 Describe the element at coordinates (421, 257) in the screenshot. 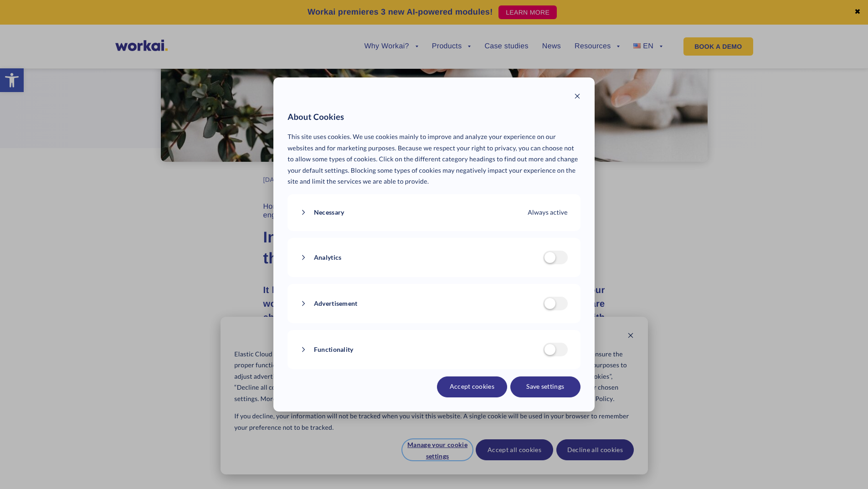

I see `button: Analytics` at that location.